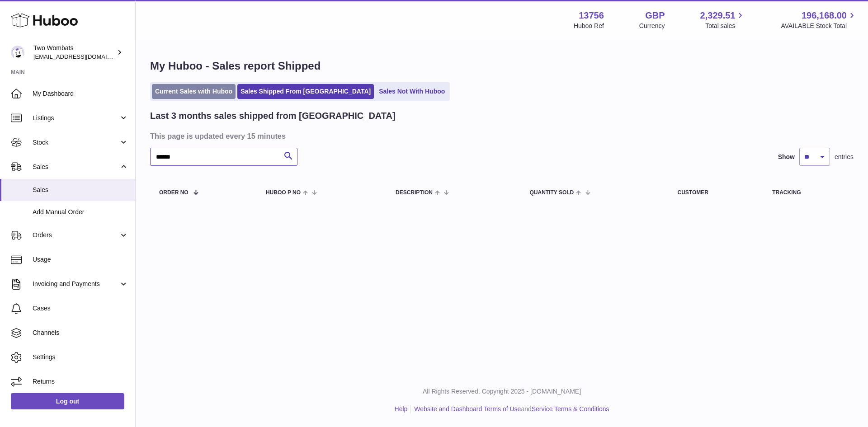 The height and width of the screenshot is (427, 868). What do you see at coordinates (414, 192) in the screenshot?
I see `span: Description` at bounding box center [414, 192].